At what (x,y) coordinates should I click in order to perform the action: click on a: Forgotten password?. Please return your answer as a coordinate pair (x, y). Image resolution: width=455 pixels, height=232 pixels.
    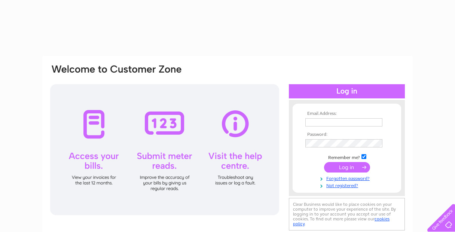
    Looking at the image, I should click on (348, 178).